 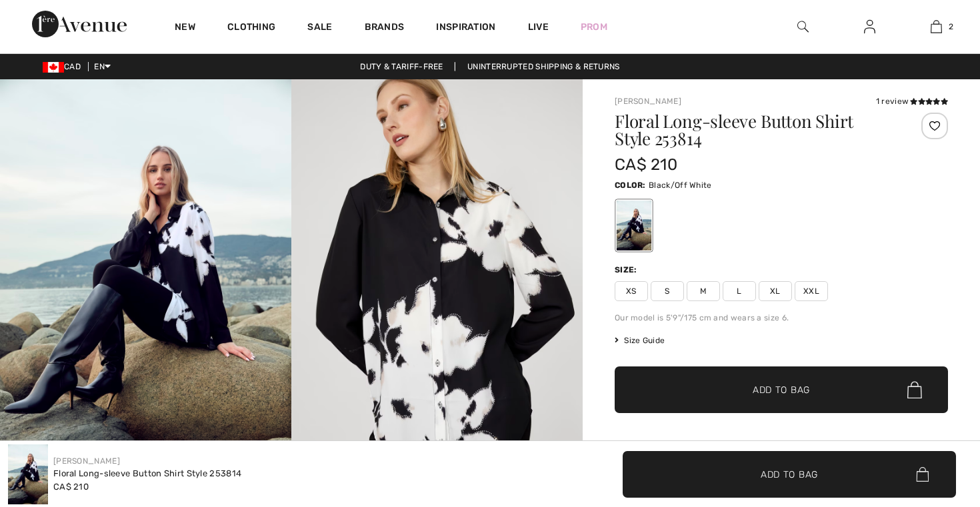 What do you see at coordinates (639, 340) in the screenshot?
I see `span: Size Guide` at bounding box center [639, 340].